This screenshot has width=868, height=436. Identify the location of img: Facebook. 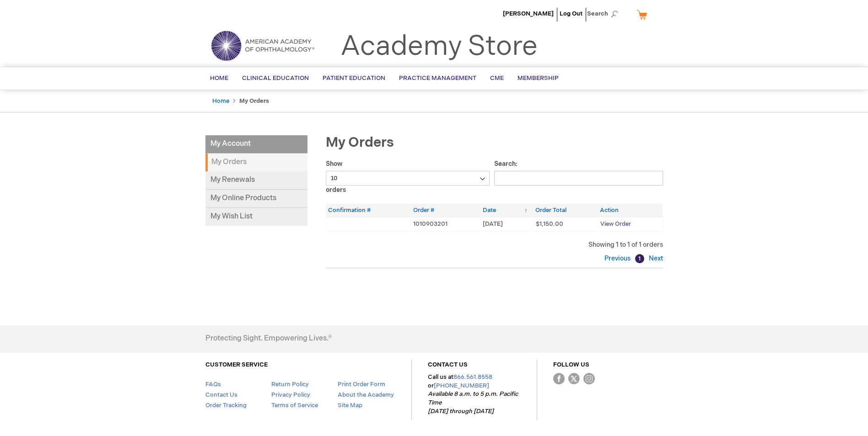
(559, 379).